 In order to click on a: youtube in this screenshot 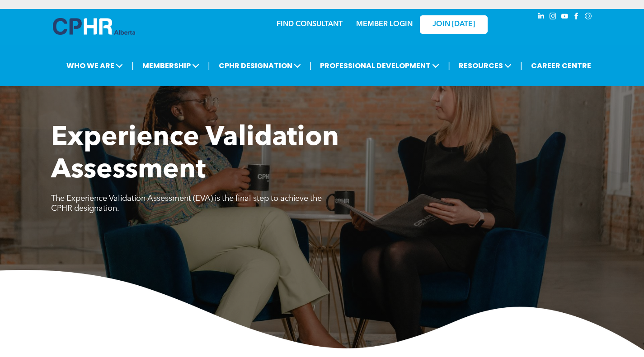, I will do `click(564, 17)`.